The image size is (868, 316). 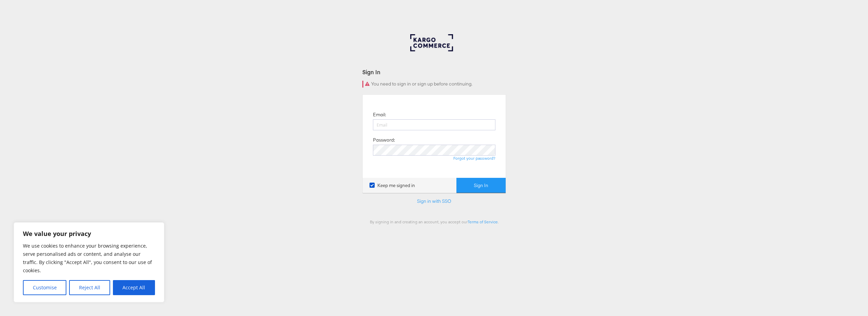 I want to click on a: Sign in with SSO, so click(x=434, y=201).